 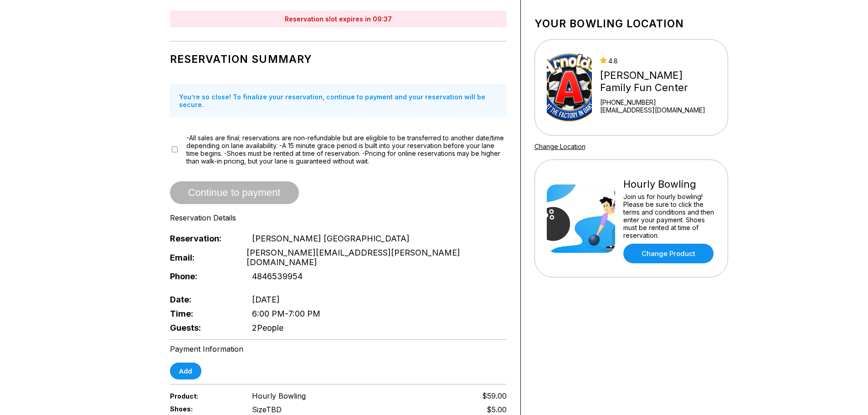 I want to click on div: Join us for hourly bowling! Please be sure to click the terms and conditions and then enter your ..., so click(x=669, y=216).